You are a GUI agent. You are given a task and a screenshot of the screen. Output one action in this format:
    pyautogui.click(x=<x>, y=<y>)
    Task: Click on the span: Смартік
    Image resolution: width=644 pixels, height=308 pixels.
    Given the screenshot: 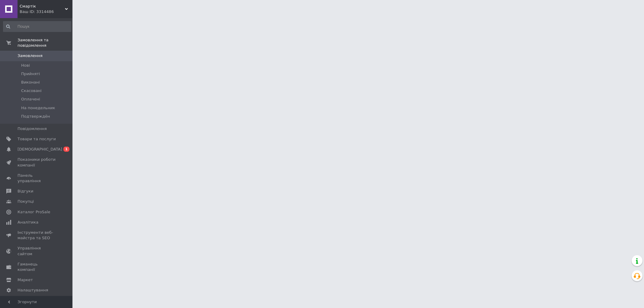 What is the action you would take?
    pyautogui.click(x=42, y=7)
    